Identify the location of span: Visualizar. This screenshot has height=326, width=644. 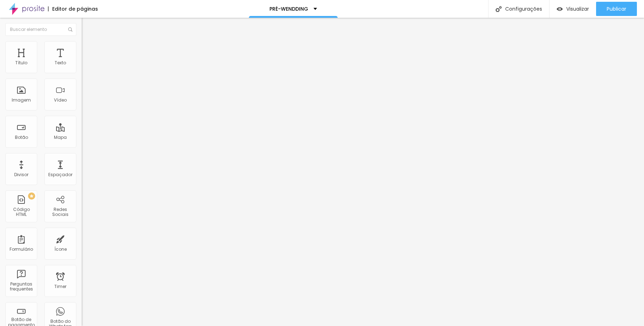
(578, 9).